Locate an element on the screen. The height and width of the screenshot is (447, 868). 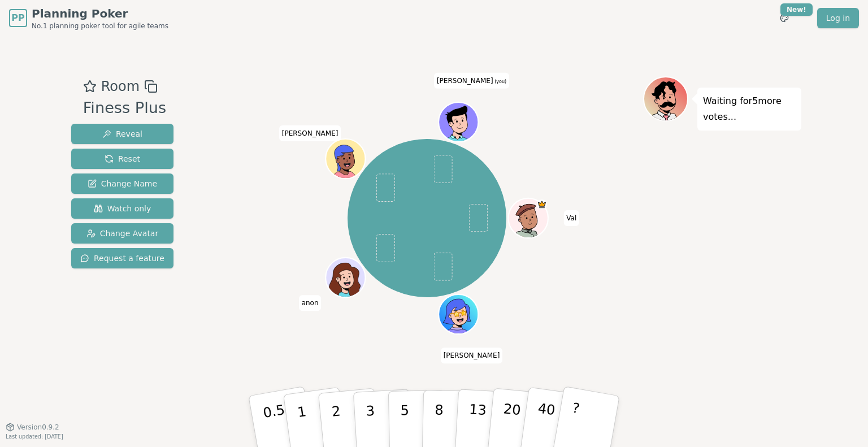
div: New! is located at coordinates (796, 9).